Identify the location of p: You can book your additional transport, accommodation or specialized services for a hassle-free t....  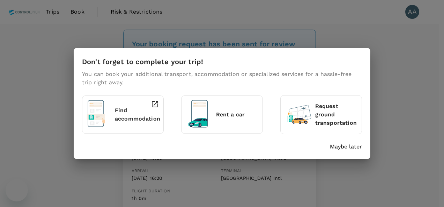
(222, 79).